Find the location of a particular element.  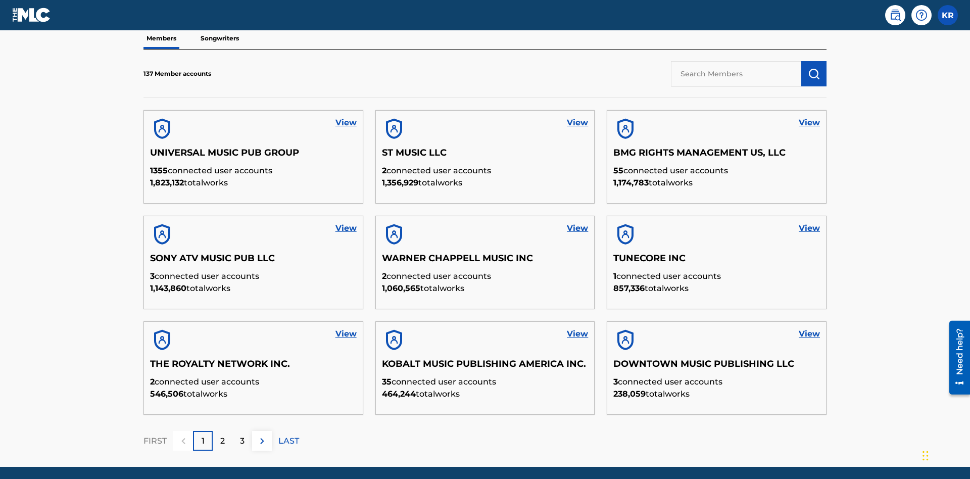

h5: THE ROYALTY NETWORK INC. is located at coordinates (253, 367).